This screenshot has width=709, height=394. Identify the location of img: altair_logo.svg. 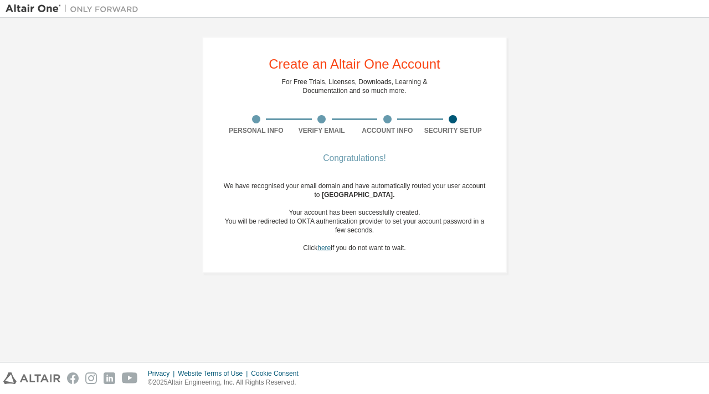
(32, 378).